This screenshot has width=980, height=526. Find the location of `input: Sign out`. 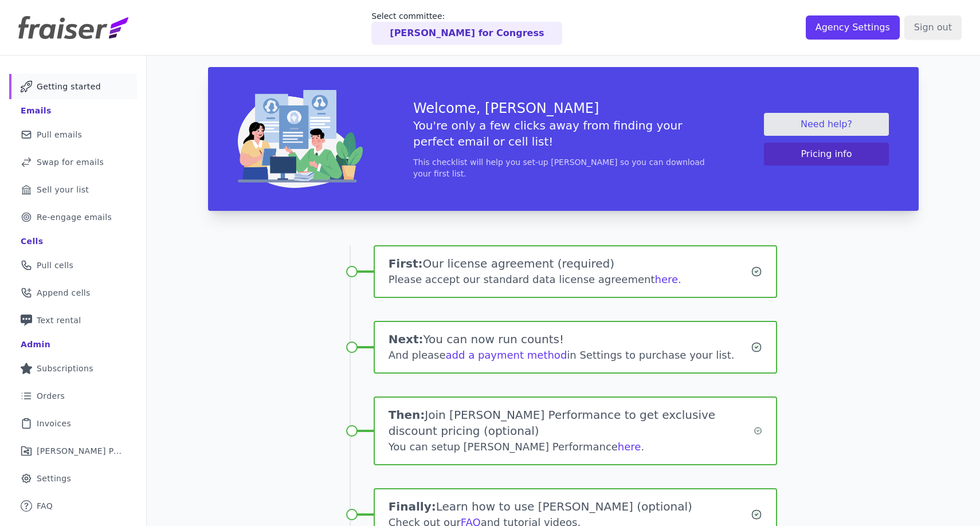

input: Sign out is located at coordinates (933, 28).